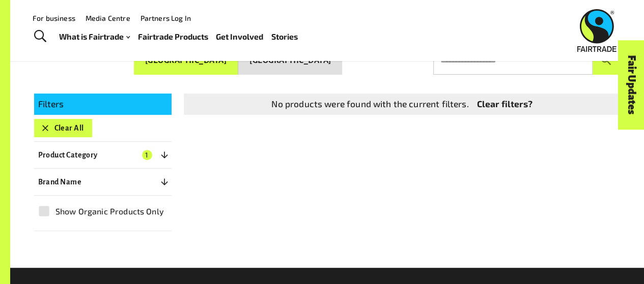  What do you see at coordinates (63, 128) in the screenshot?
I see `button: Clear All` at bounding box center [63, 128].